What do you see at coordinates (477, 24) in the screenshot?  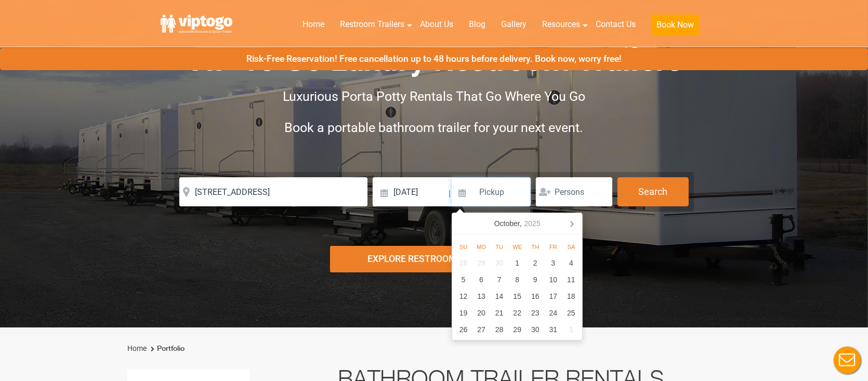 I see `a: Blog` at bounding box center [477, 24].